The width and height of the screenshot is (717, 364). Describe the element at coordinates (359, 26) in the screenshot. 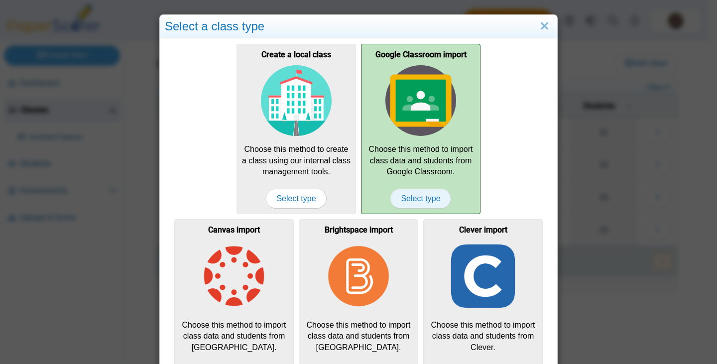

I see `div: Select a class type` at that location.